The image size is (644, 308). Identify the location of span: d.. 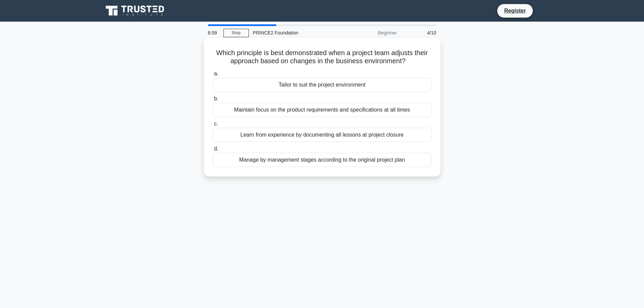
(216, 149).